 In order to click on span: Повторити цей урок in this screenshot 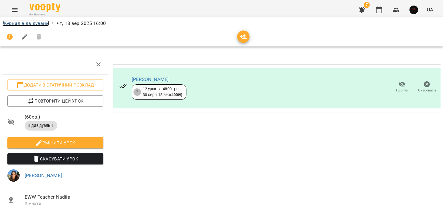, I will do `click(55, 101)`.